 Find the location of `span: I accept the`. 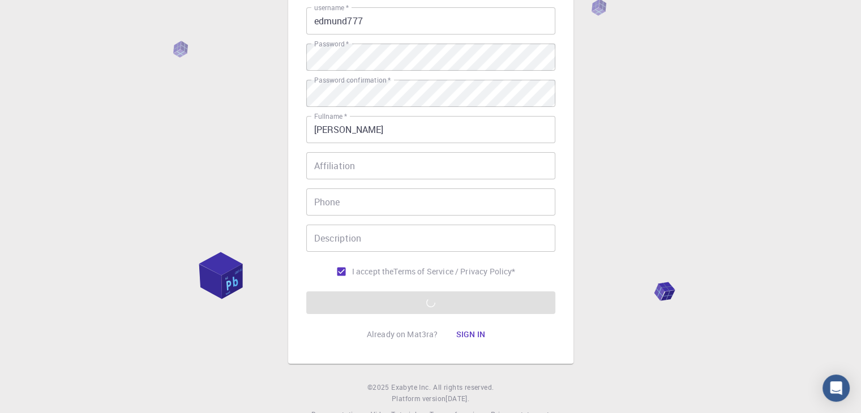

span: I accept the is located at coordinates (373, 272).